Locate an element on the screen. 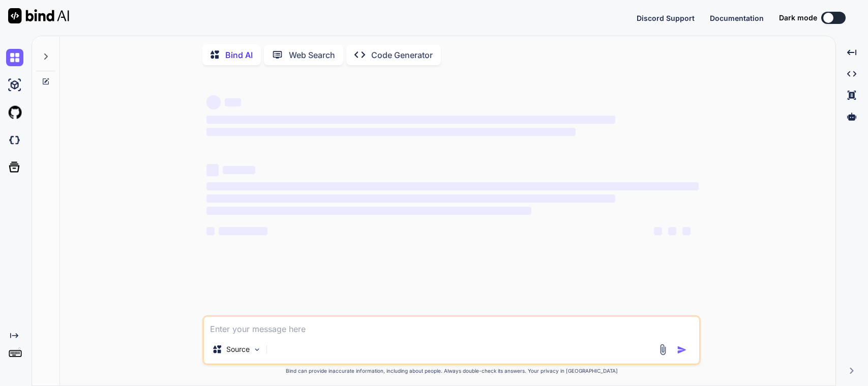 Image resolution: width=868 pixels, height=386 pixels. span: Discord Support is located at coordinates (665, 18).